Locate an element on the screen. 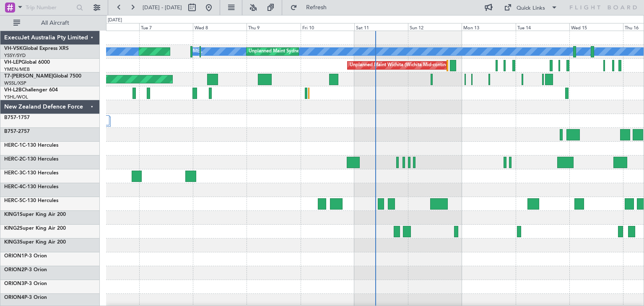 The height and width of the screenshot is (306, 644). button: Refresh is located at coordinates (312, 8).